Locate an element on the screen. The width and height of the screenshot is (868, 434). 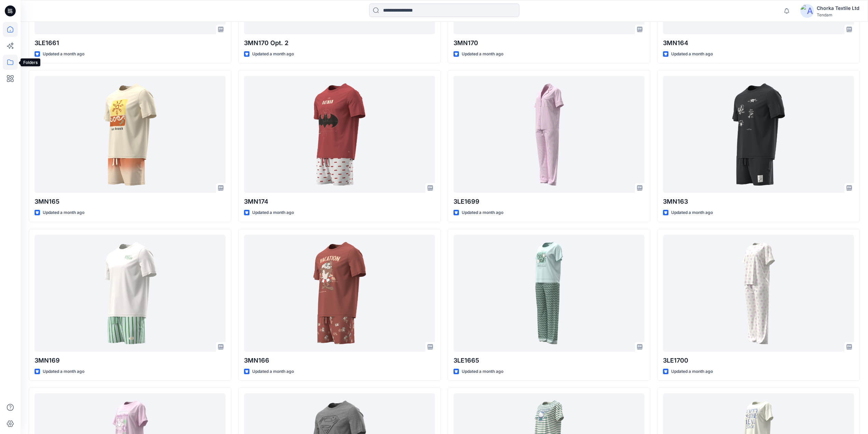
a: 3MN174 is located at coordinates (339, 135).